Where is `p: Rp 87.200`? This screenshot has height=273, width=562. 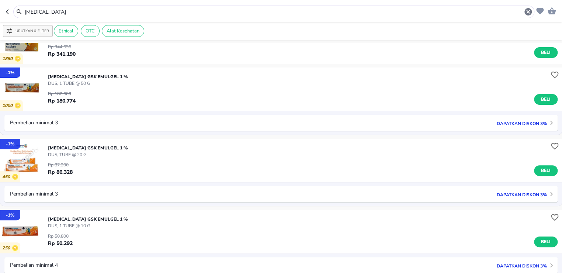 p: Rp 87.200 is located at coordinates (60, 165).